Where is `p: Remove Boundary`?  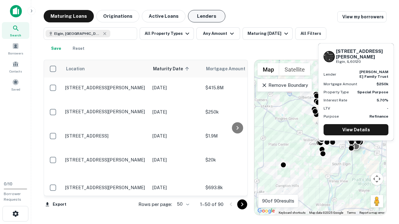 p: Remove Boundary is located at coordinates (284, 85).